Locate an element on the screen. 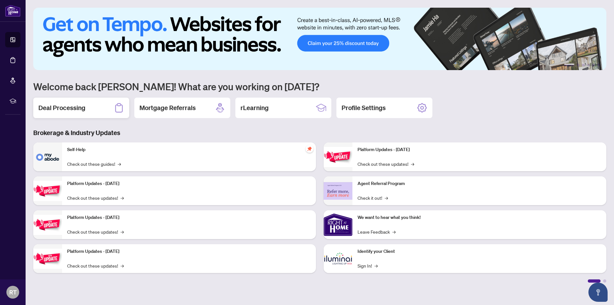 This screenshot has height=305, width=614. h2: Mortgage Referrals is located at coordinates (168, 108).